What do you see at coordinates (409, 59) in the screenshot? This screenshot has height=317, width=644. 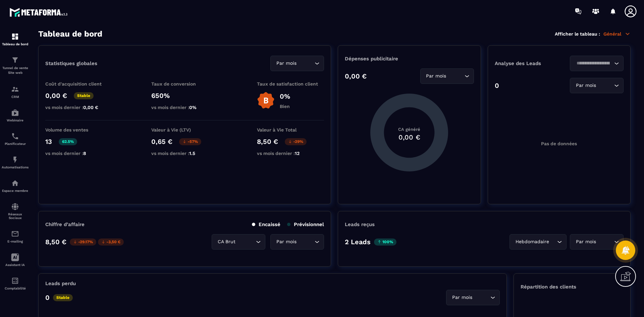 I see `p: Dépenses publicitaire` at bounding box center [409, 59].